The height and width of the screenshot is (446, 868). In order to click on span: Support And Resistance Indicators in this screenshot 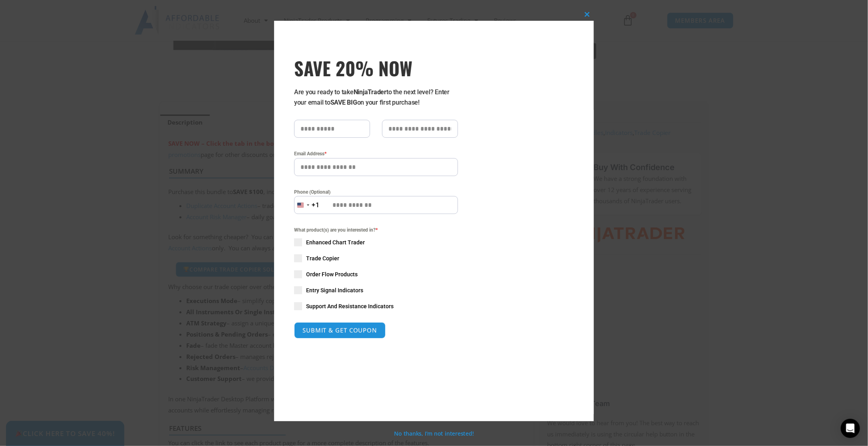, I will do `click(350, 306)`.